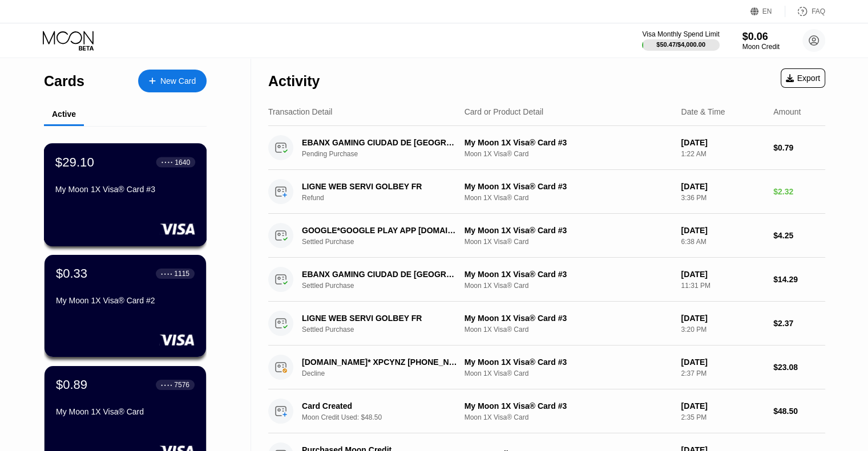  Describe the element at coordinates (722, 198) in the screenshot. I see `div: 3:36 PM` at that location.